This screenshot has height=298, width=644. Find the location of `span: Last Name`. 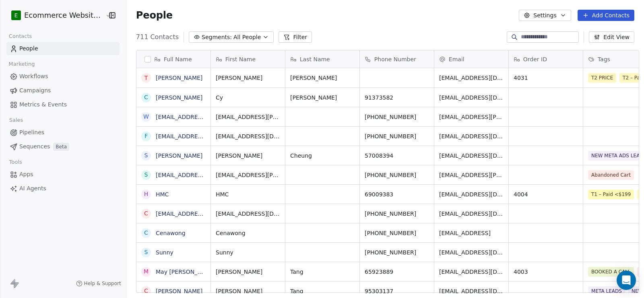

span: Last Name is located at coordinates (315, 59).